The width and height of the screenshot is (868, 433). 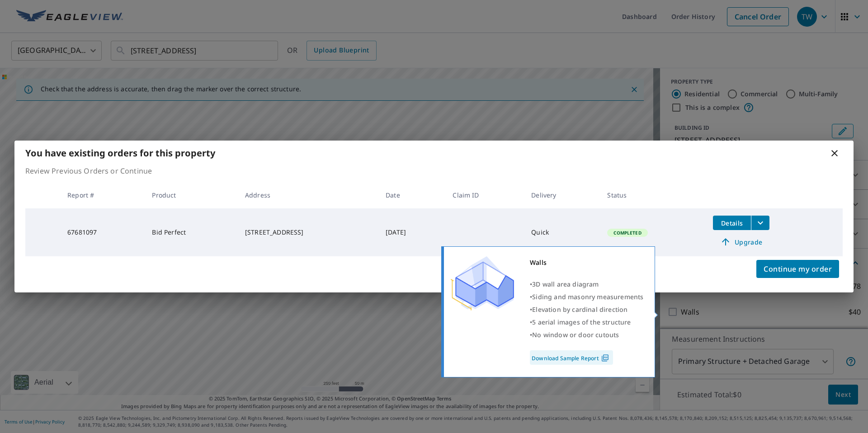 What do you see at coordinates (484, 195) in the screenshot?
I see `th: Claim ID` at bounding box center [484, 195].